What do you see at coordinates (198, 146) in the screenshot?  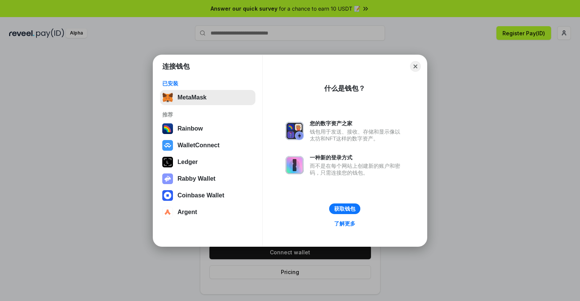 I see `div: WalletConnect` at bounding box center [198, 146].